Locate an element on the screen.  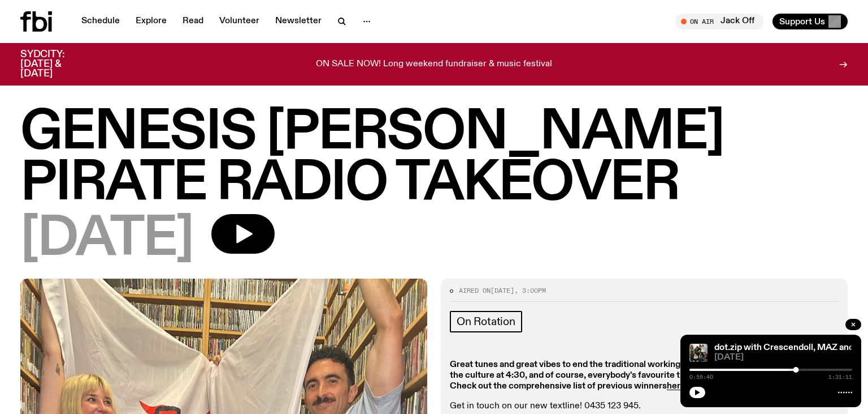
a: here is located at coordinates (676, 386).